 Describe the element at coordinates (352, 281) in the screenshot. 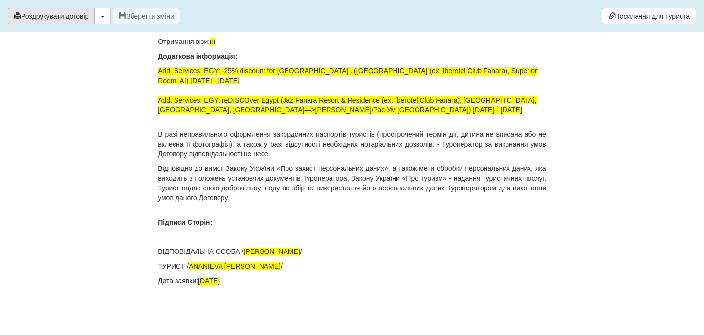

I see `p: Дата заявки:` at that location.